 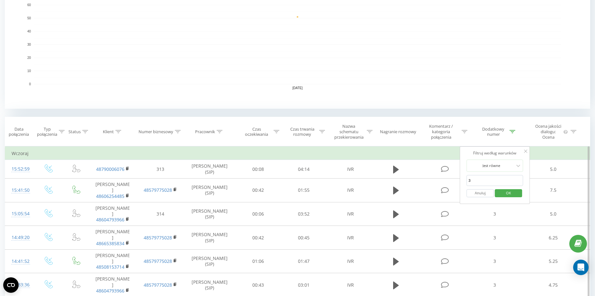 I want to click on div: Czas oczekiwania, so click(x=256, y=132).